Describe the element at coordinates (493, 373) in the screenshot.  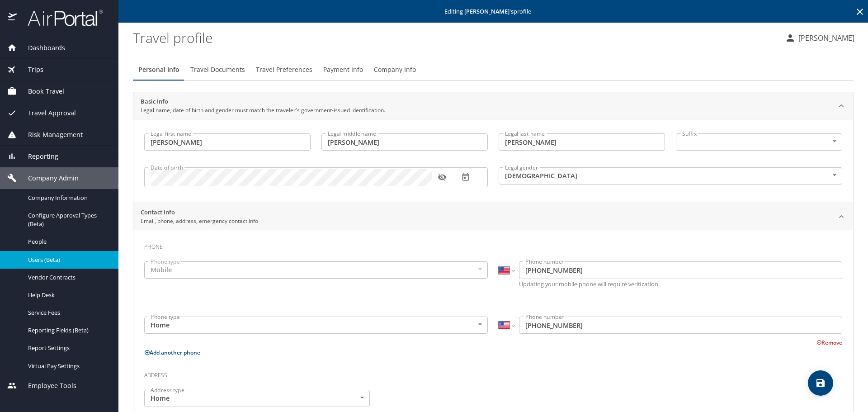
I see `h3: Address` at that location.